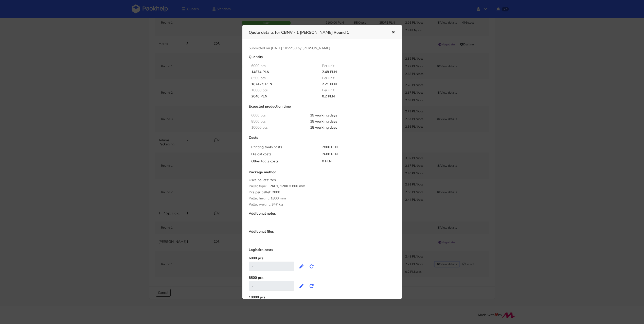 The width and height of the screenshot is (644, 324). What do you see at coordinates (322, 252) in the screenshot?
I see `div: Logistics costs` at bounding box center [322, 252].